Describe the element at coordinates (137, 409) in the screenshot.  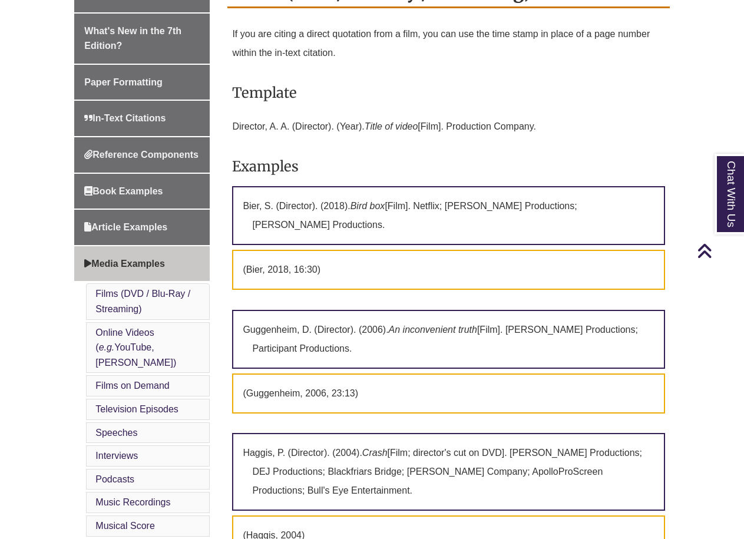
I see `a: Television Episodes` at that location.